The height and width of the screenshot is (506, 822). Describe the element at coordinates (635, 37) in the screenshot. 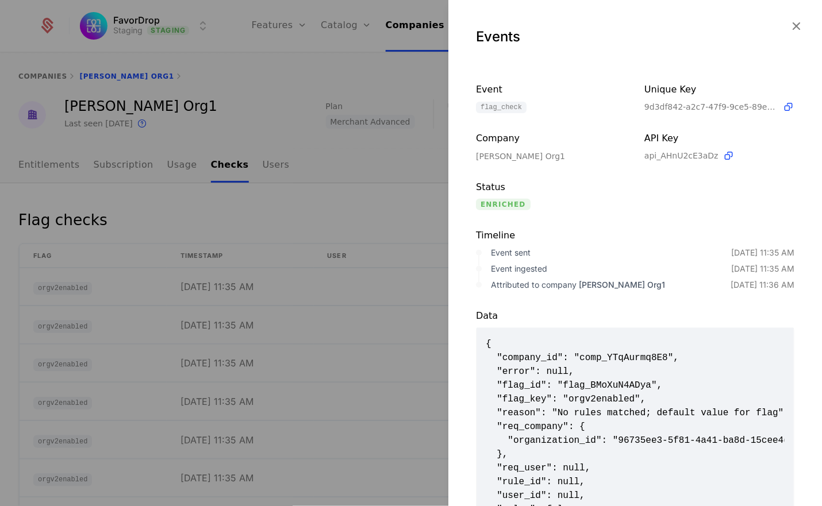

I see `div: Events` at that location.